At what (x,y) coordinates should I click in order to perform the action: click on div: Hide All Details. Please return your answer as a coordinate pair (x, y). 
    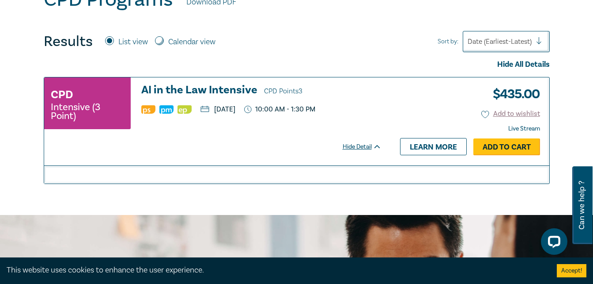
    Looking at the image, I should click on (297, 64).